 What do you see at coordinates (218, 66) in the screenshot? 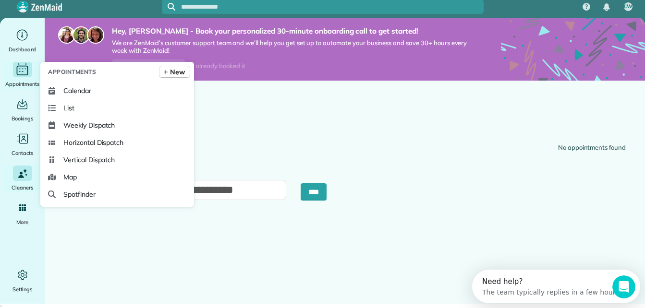
I see `div: I already booked it` at bounding box center [218, 66].